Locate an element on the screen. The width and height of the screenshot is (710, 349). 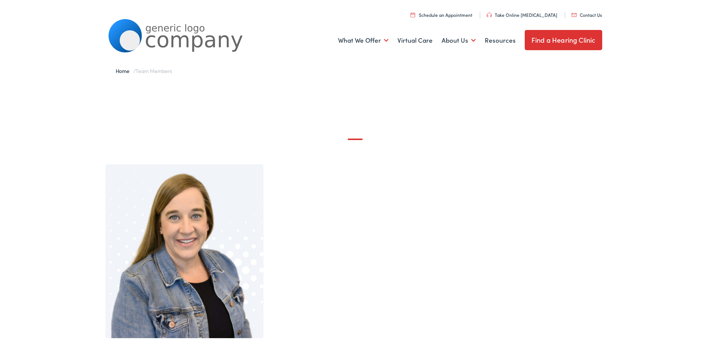
a: About Us is located at coordinates (459, 40).